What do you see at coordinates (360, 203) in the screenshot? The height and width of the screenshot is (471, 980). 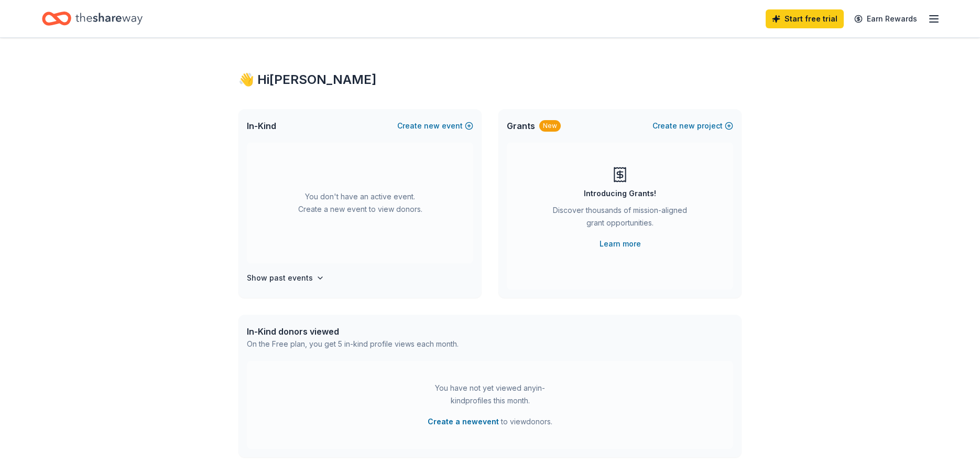 I see `div: You don't have an active event. Create a new event to view donors.` at bounding box center [360, 203].